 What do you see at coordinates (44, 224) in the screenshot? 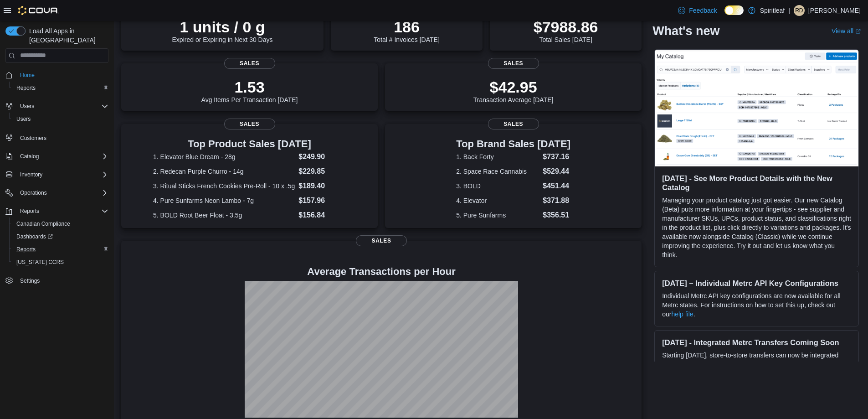
I see `a: Canadian Compliance` at bounding box center [44, 224].